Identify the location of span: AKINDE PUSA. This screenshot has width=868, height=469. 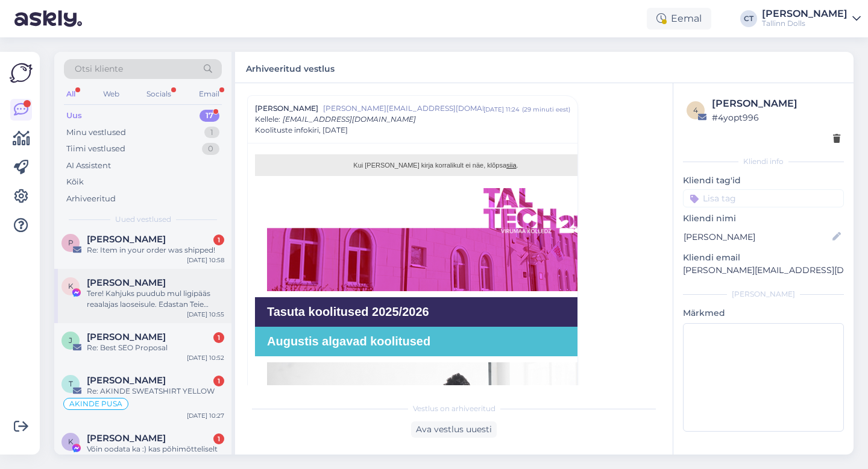
(96, 403).